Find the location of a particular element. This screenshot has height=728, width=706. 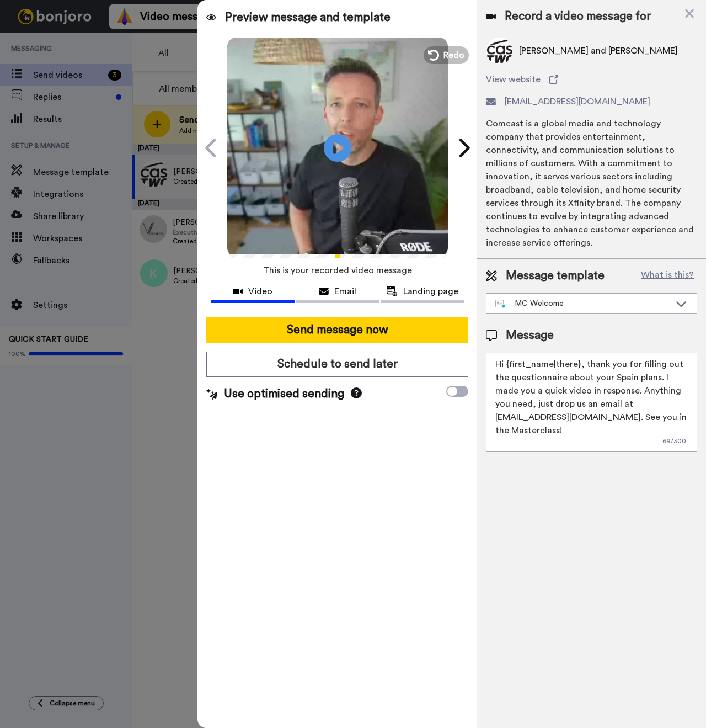

button: Send message now is located at coordinates (337, 330).